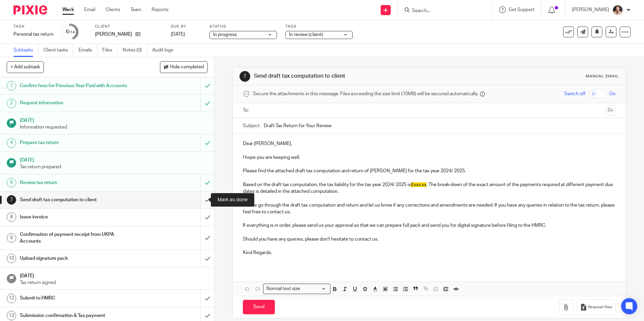 This screenshot has height=321, width=644. Describe the element at coordinates (78, 238) in the screenshot. I see `h1: Confirmation of payment receipt from UKPA Accounts` at that location.